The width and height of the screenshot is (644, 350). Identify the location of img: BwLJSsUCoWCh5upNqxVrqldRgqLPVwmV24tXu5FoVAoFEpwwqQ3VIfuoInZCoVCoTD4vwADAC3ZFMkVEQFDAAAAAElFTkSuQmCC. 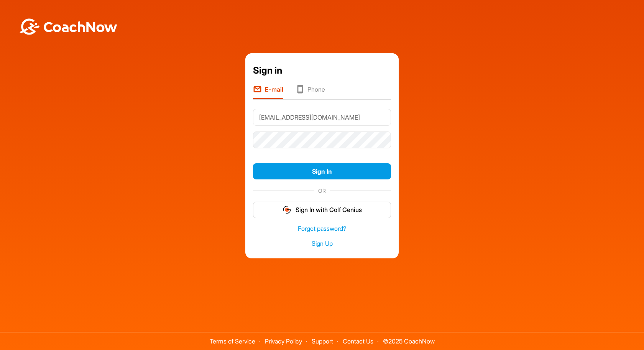
(68, 27).